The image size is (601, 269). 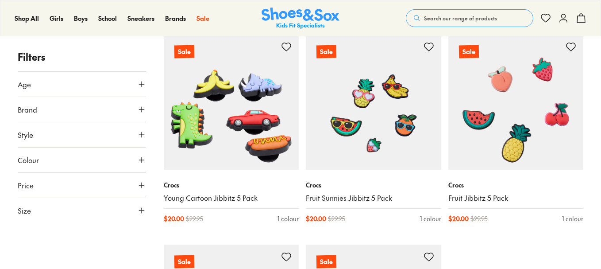 I want to click on span: Style, so click(x=25, y=135).